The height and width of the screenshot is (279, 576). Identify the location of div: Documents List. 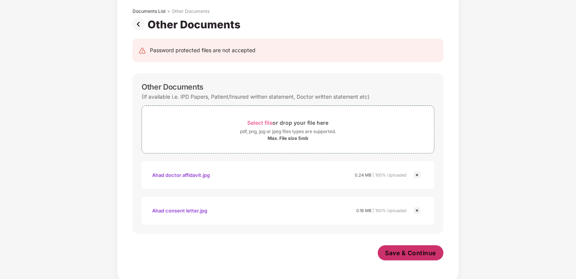
(149, 11).